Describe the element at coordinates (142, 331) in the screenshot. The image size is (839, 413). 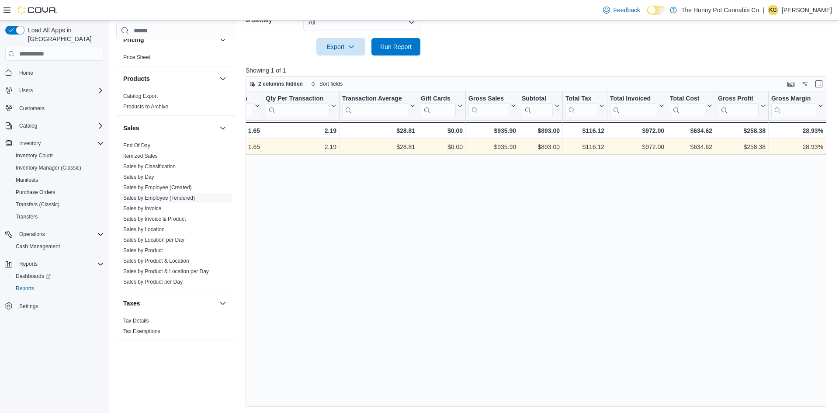
I see `a: Tax Exemptions` at that location.